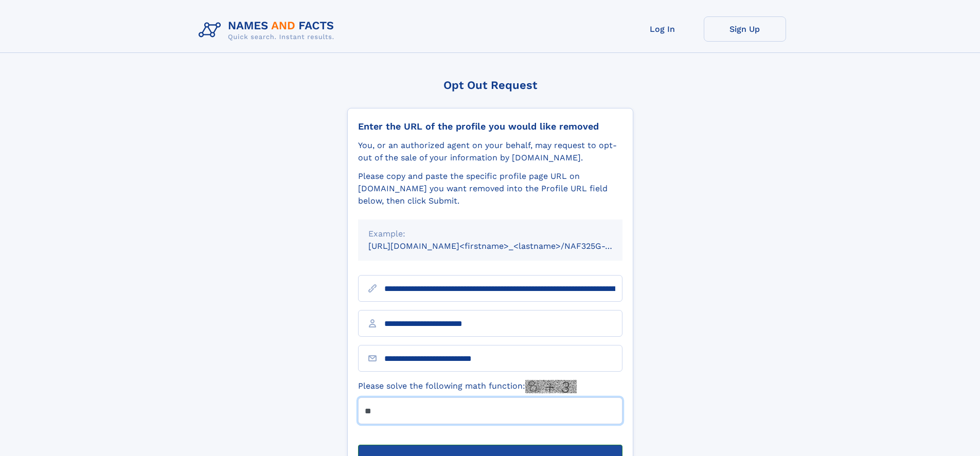 This screenshot has width=980, height=456. Describe the element at coordinates (467, 387) in the screenshot. I see `label: Please solve the following math function:` at that location.